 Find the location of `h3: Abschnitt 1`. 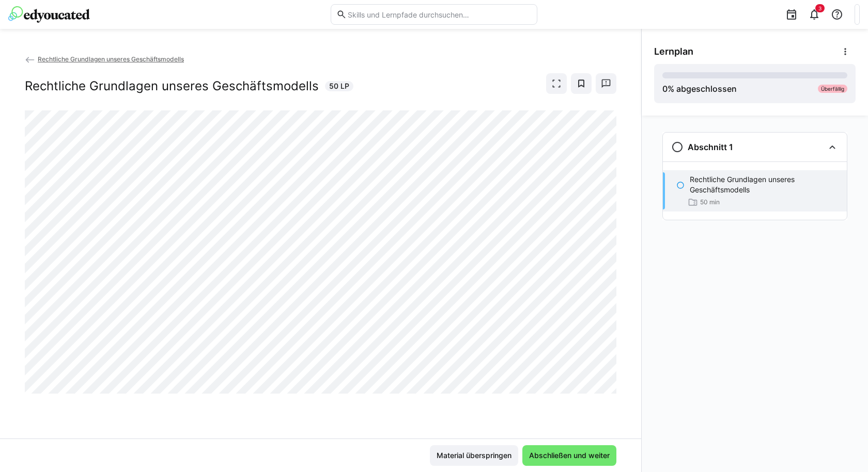

h3: Abschnitt 1 is located at coordinates (711, 147).